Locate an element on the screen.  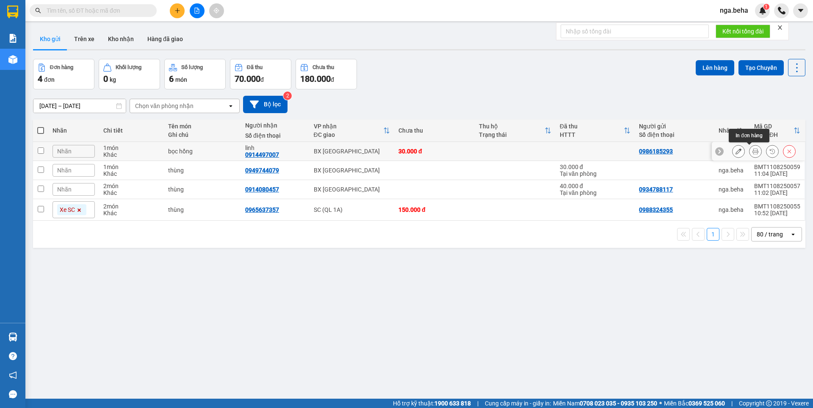
span: search is located at coordinates (38, 11).